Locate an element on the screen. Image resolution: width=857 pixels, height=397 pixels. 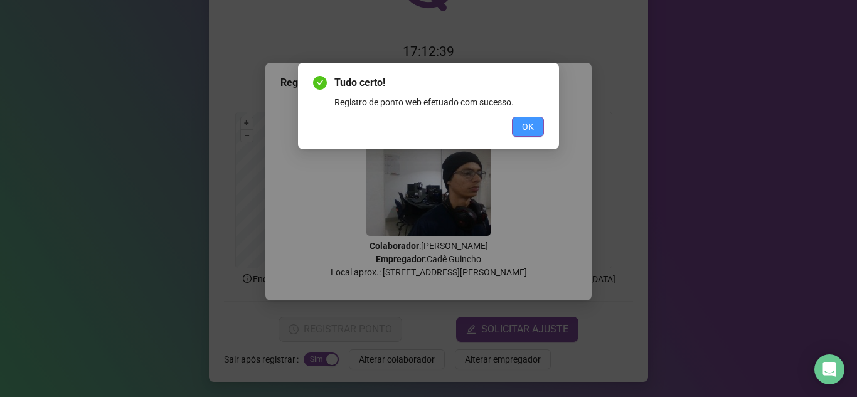
div: Open Intercom Messenger is located at coordinates (830, 370).